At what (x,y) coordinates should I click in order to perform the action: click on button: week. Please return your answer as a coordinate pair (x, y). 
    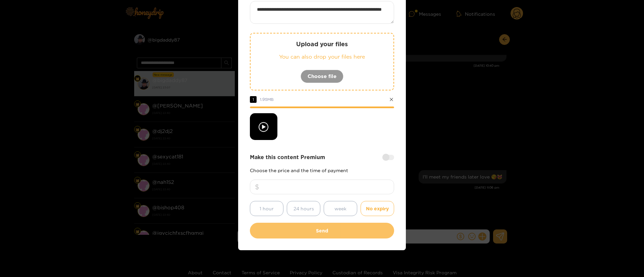
    Looking at the image, I should click on (340, 208).